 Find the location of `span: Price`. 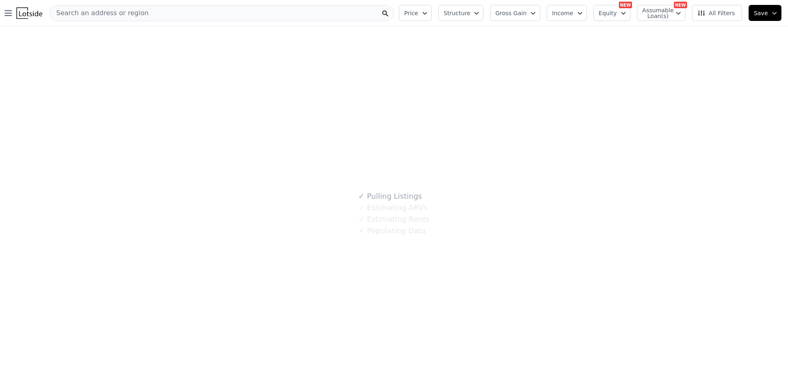

span: Price is located at coordinates (411, 13).